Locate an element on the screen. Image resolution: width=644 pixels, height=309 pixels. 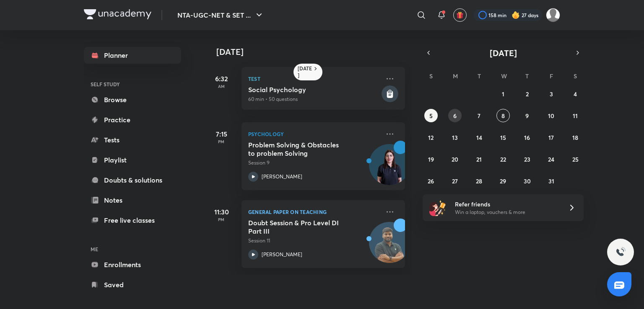
abbr: October 14, 2025 is located at coordinates (479, 138).